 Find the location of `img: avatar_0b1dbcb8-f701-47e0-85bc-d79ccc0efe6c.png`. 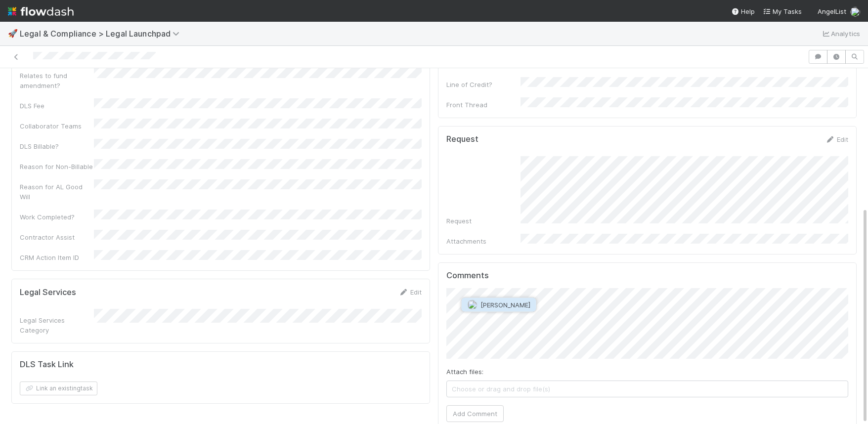

img: avatar_0b1dbcb8-f701-47e0-85bc-d79ccc0efe6c.png is located at coordinates (855, 12).